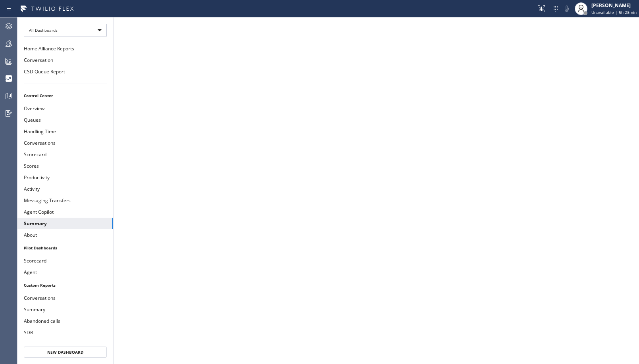 This screenshot has height=364, width=639. What do you see at coordinates (65, 95) in the screenshot?
I see `li: Control Center` at bounding box center [65, 95].